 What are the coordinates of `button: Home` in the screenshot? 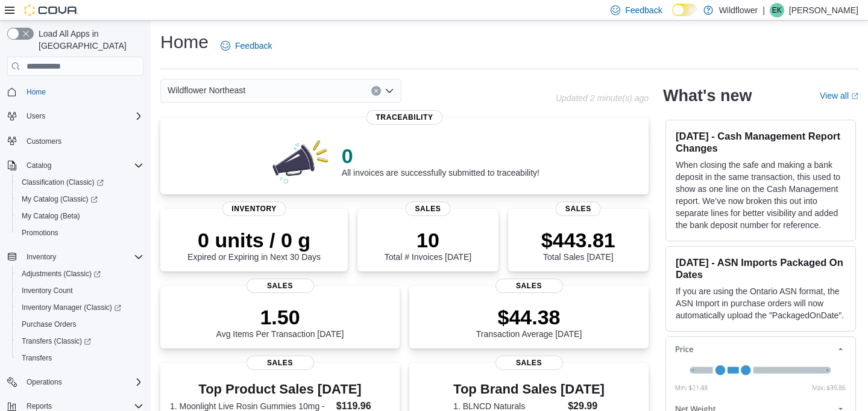 It's located at (75, 92).